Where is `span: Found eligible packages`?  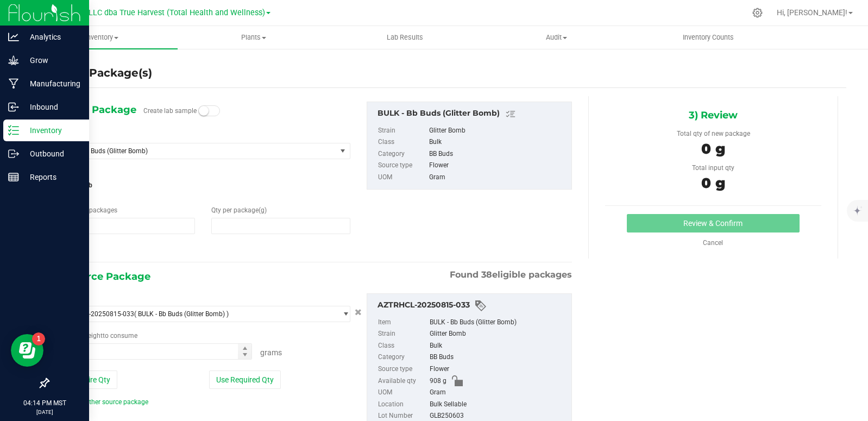
span: Found eligible packages is located at coordinates (511, 275).